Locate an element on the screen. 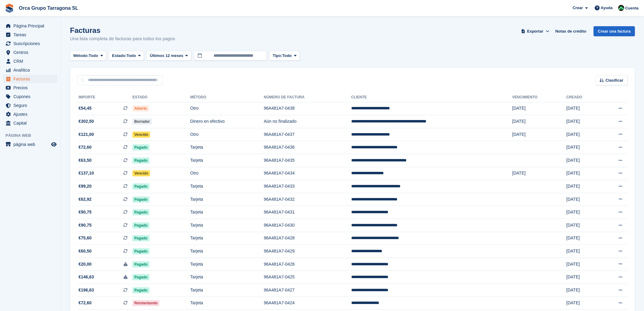 Image resolution: width=644 pixels, height=311 pixels. span: €60,50 is located at coordinates (85, 251).